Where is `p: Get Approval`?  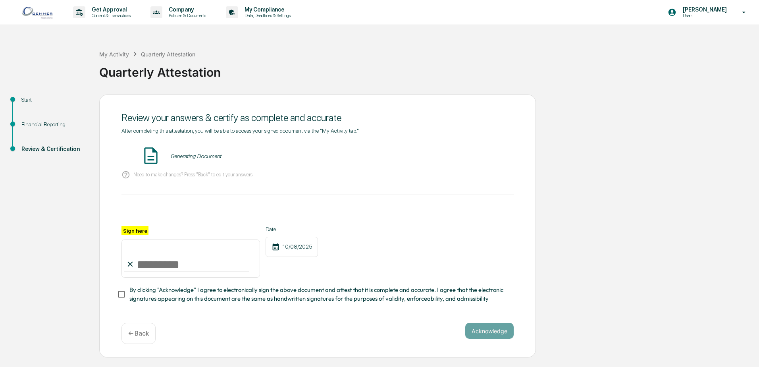
p: Get Approval is located at coordinates (110, 10).